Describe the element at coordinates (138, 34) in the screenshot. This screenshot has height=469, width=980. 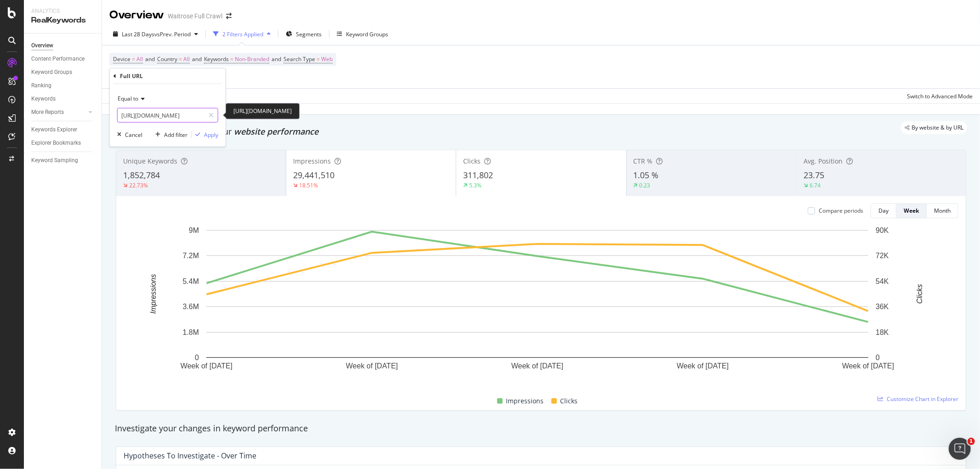
I see `span: Last 28 Days` at that location.